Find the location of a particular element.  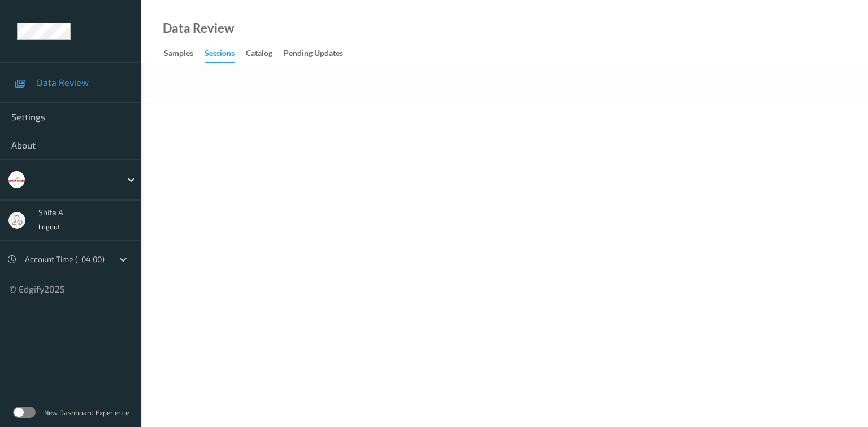

a: Catalog is located at coordinates (264, 54).